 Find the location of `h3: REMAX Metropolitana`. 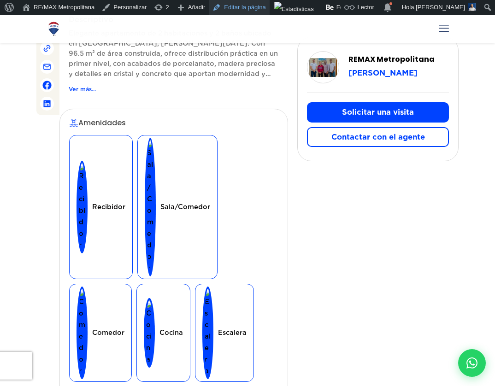

h3: REMAX Metropolitana is located at coordinates (399, 59).